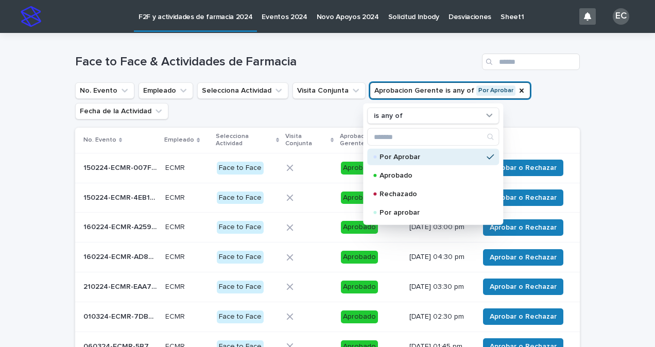  What do you see at coordinates (105, 91) in the screenshot?
I see `button: No. Evento` at bounding box center [105, 91].